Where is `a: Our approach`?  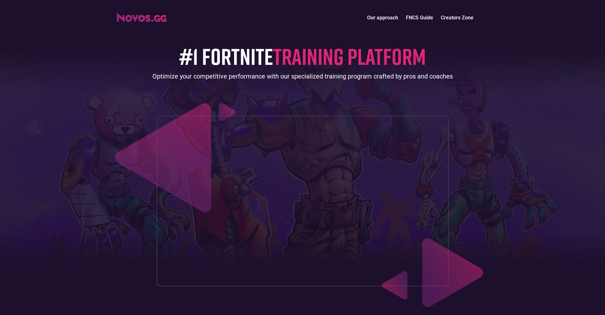 a: Our approach is located at coordinates (382, 17).